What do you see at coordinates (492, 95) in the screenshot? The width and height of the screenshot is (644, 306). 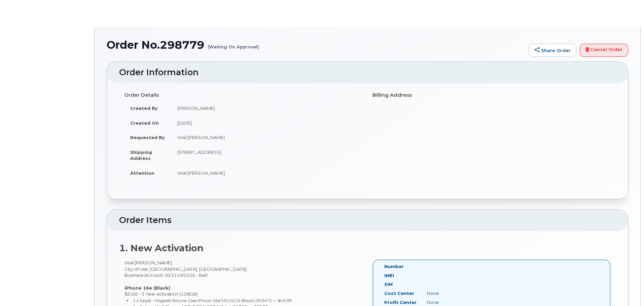 I see `h4: Billing Address` at bounding box center [492, 95].